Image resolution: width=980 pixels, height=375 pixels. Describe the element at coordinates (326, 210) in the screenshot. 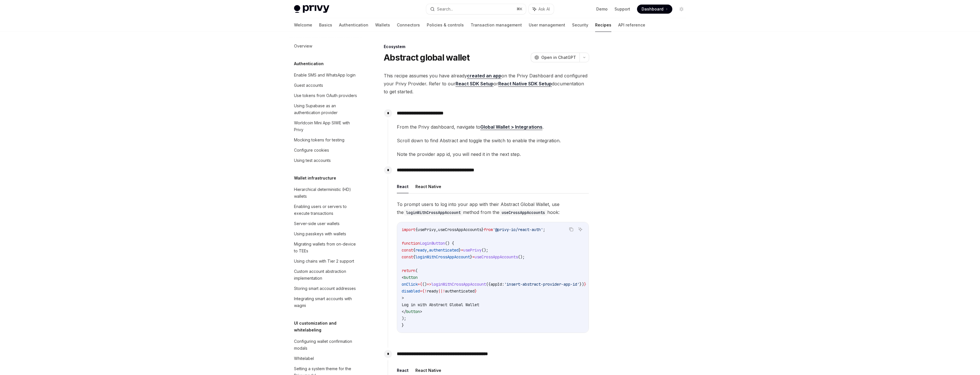

I see `a: Enabling users or servers to execute transactions` at that location.